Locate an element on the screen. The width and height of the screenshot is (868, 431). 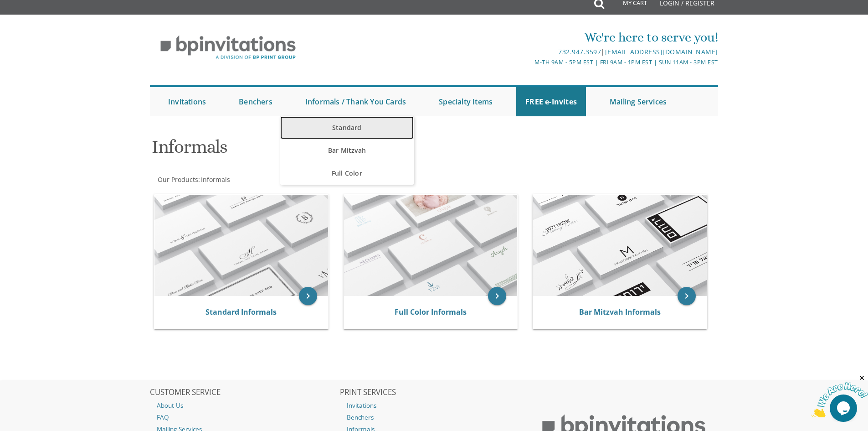
a: About Us is located at coordinates (244, 405).